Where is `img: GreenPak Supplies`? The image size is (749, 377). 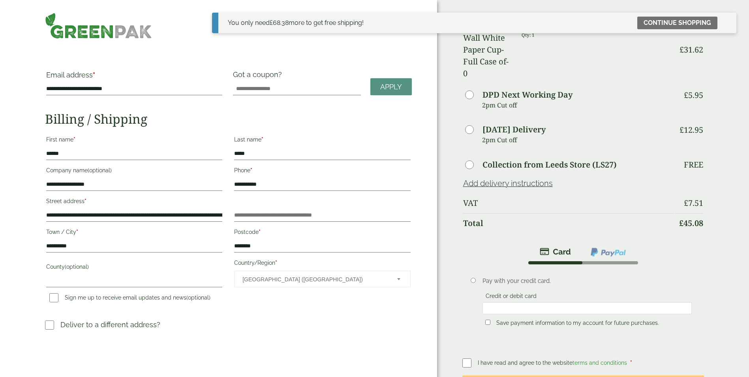
img: GreenPak Supplies is located at coordinates (98, 26).